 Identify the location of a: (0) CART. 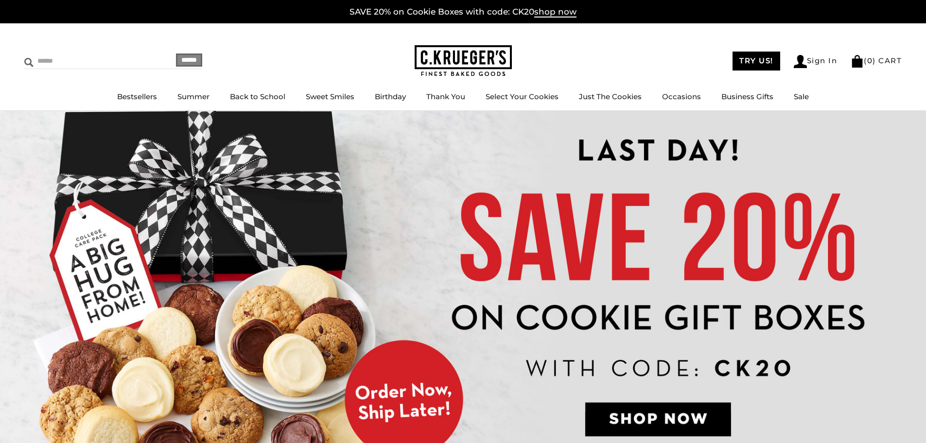
(876, 60).